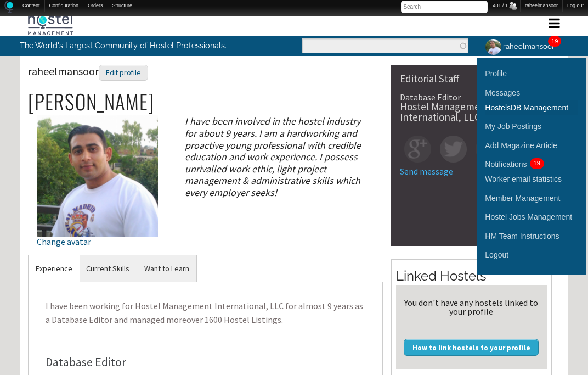  I want to click on div: Notifications, so click(506, 164).